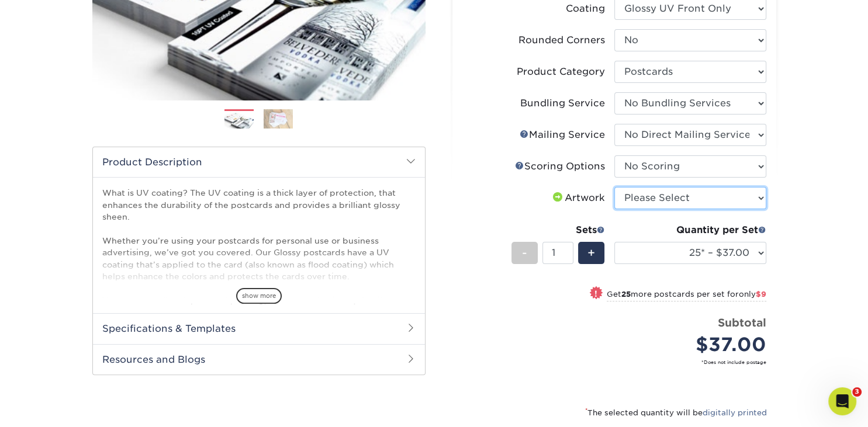  I want to click on h2: Resources and Blogs, so click(259, 360).